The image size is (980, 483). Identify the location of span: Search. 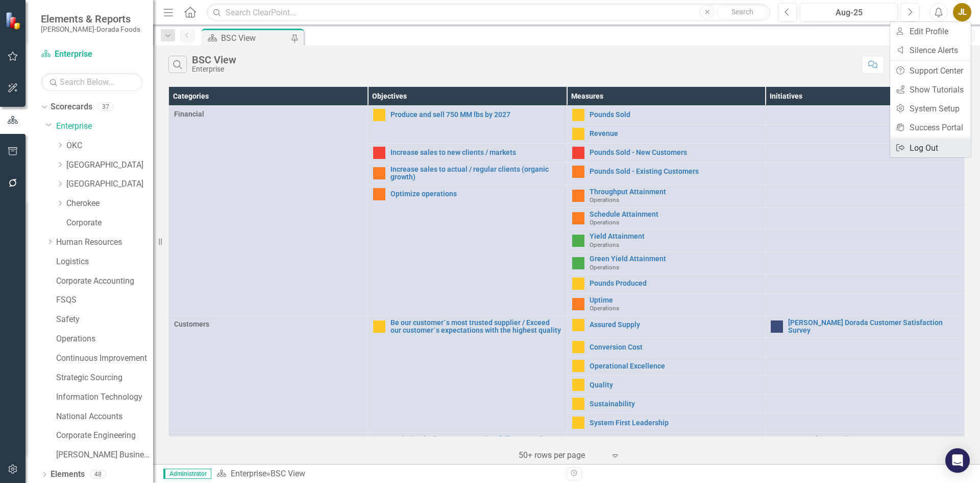
(742, 11).